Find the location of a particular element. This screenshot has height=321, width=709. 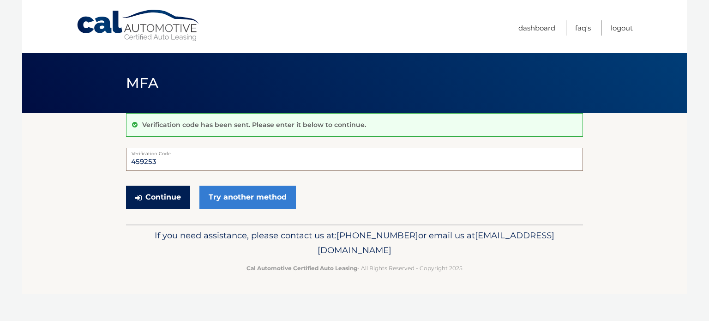

a: Dashboard is located at coordinates (537, 28).